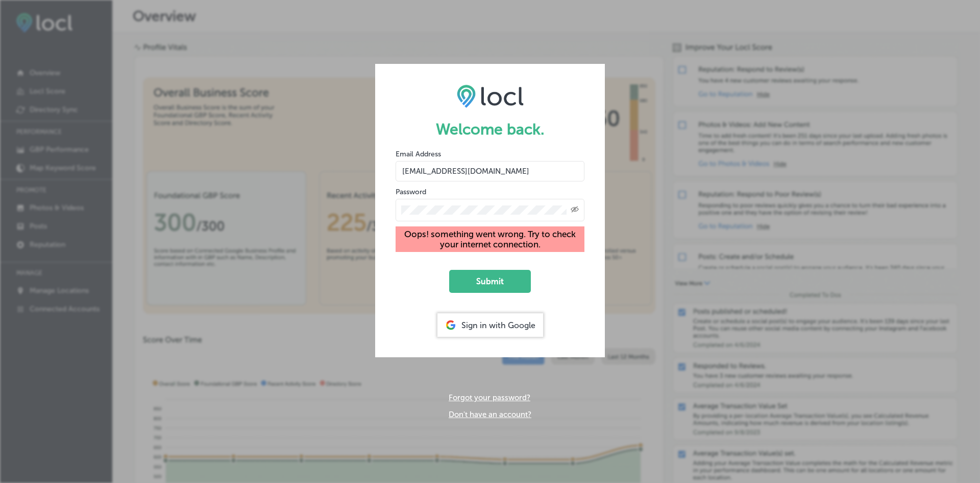  I want to click on label: Password, so click(411, 191).